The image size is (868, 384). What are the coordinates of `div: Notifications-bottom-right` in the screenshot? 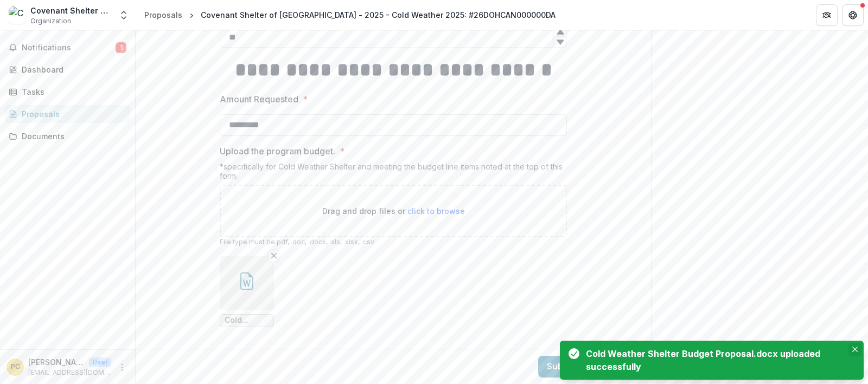 It's located at (712, 360).